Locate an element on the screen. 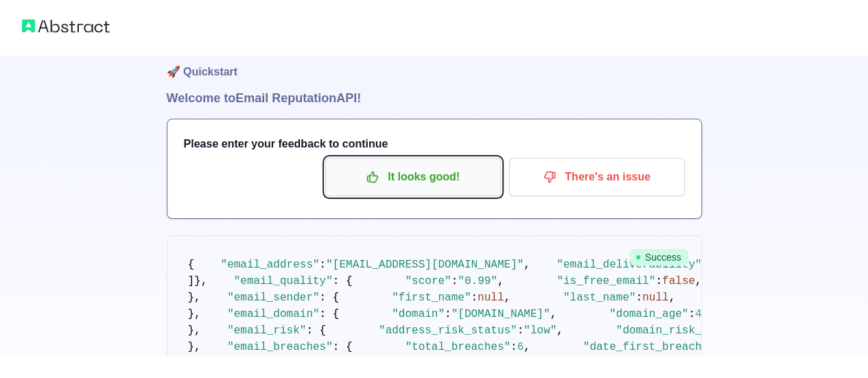  span: "last_name" is located at coordinates (600, 297).